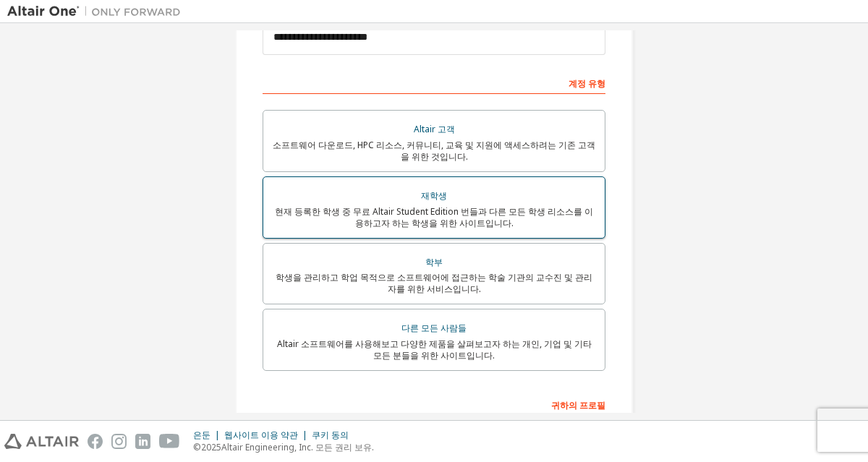  I want to click on img: altair_logo.svg, so click(41, 441).